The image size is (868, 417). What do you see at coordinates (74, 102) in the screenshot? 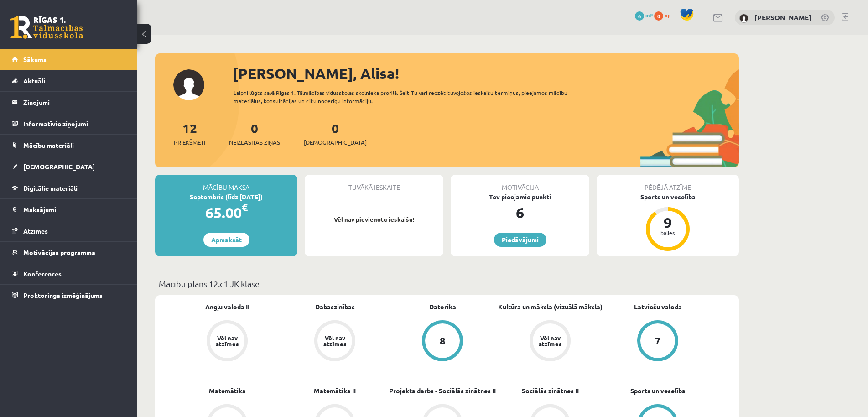
I see `legend: Ziņojumi` at bounding box center [74, 102].